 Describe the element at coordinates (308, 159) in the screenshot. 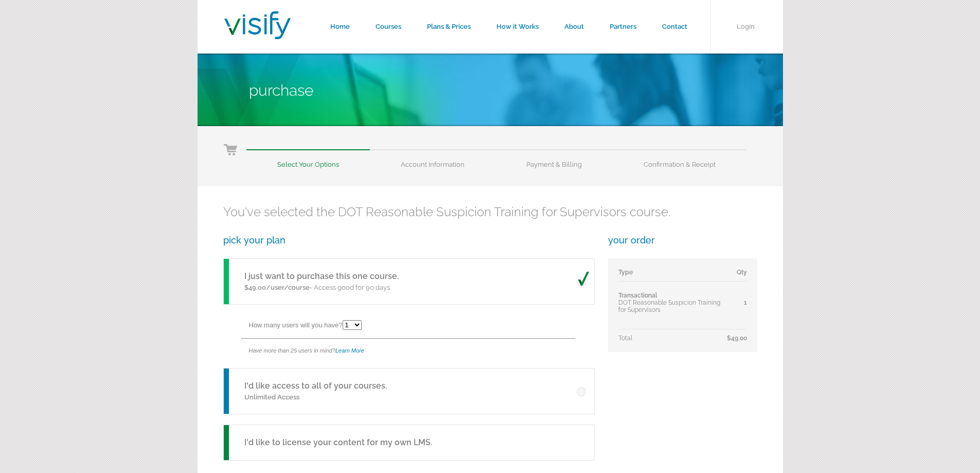

I see `li: Select Your Options` at that location.